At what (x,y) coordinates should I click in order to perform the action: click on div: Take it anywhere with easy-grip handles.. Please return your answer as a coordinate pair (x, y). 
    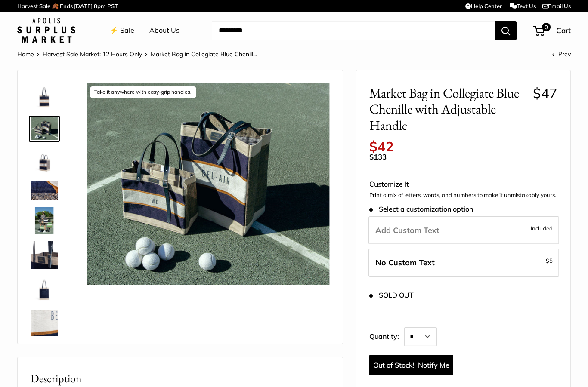
    Looking at the image, I should click on (143, 92).